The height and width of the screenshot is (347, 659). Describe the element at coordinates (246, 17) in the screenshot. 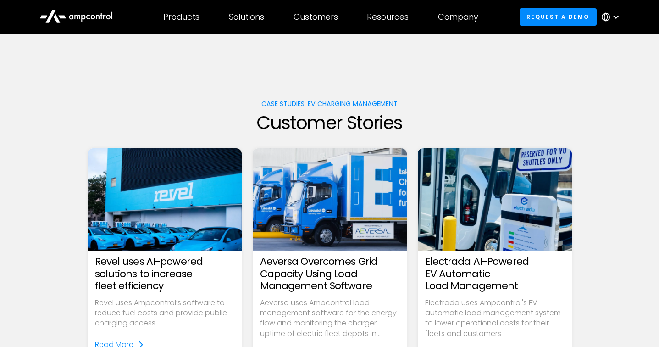

I see `div: Solutions` at that location.